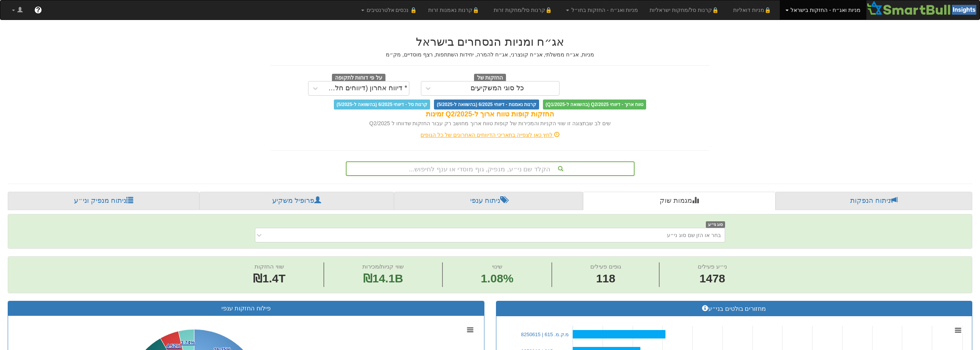  Describe the element at coordinates (605, 267) in the screenshot. I see `span: גופים פעילים` at that location.